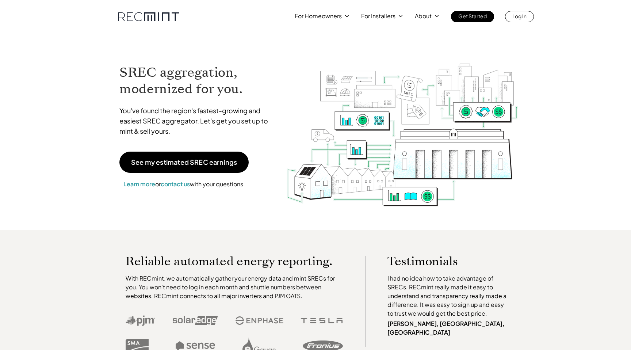 Image resolution: width=631 pixels, height=350 pixels. What do you see at coordinates (197, 121) in the screenshot?
I see `p: You've found the region's fastest-growing and easiest SREC aggregator. Let's get you set up to mi...` at bounding box center [197, 121].